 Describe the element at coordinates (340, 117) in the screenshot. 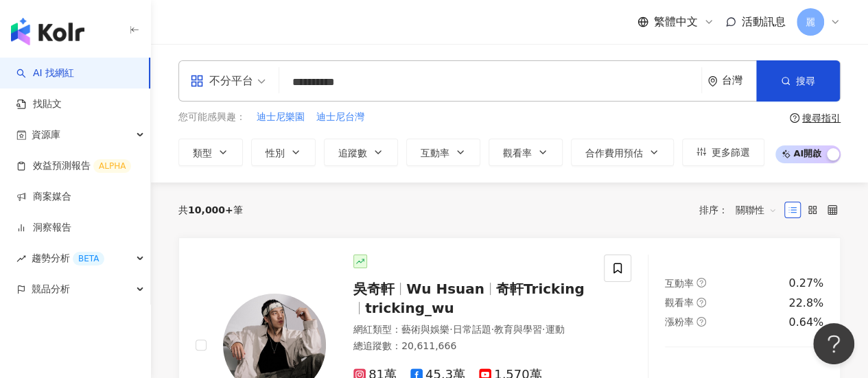

I see `span: 迪士尼台灣` at that location.